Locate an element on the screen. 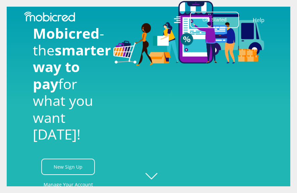 This screenshot has height=193, width=297. a: Help is located at coordinates (258, 20).